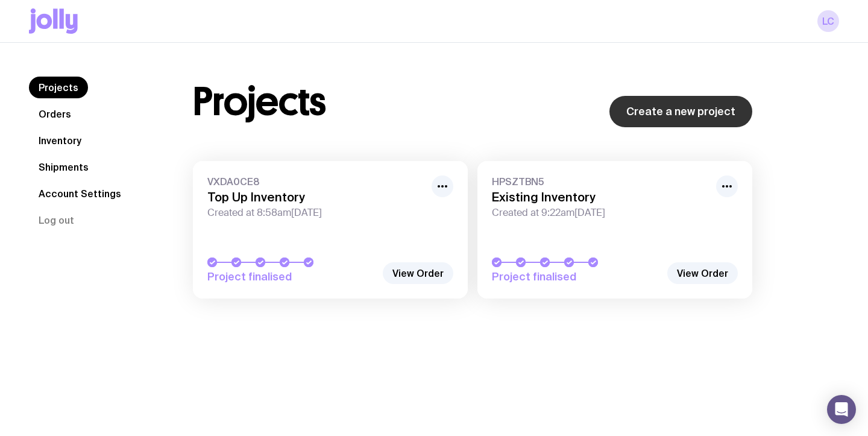 This screenshot has height=436, width=868. Describe the element at coordinates (600, 197) in the screenshot. I see `h3: Existing Inventory` at that location.